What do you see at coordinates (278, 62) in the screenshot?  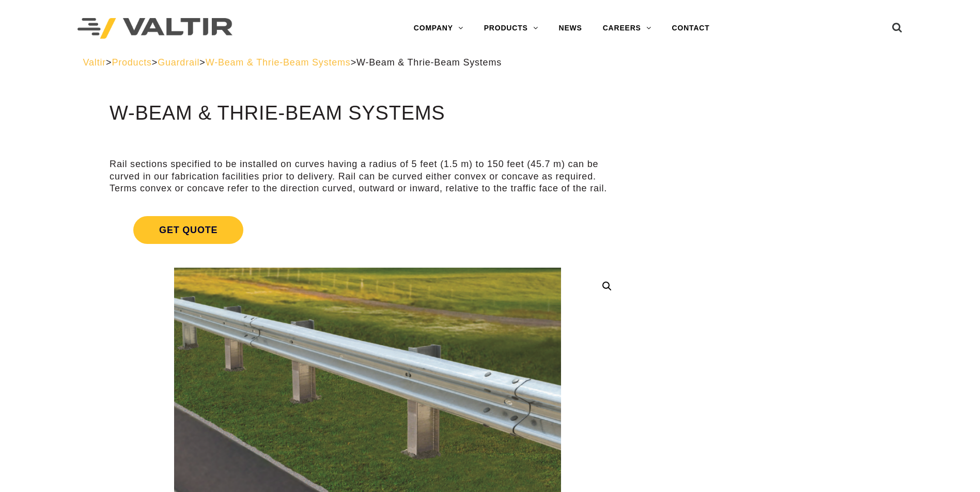 I see `a: W-Beam & Thrie-Beam Systems` at bounding box center [278, 62].